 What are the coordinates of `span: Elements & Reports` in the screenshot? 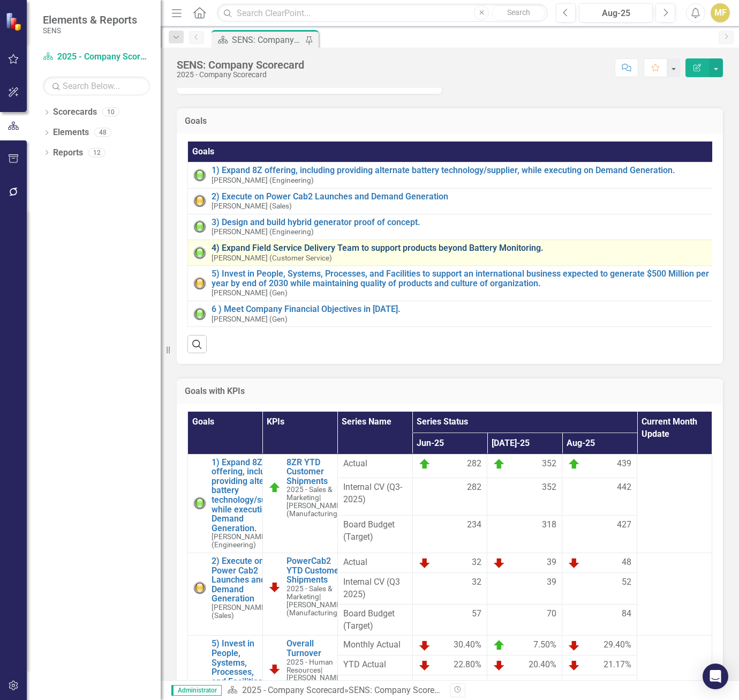 It's located at (90, 20).